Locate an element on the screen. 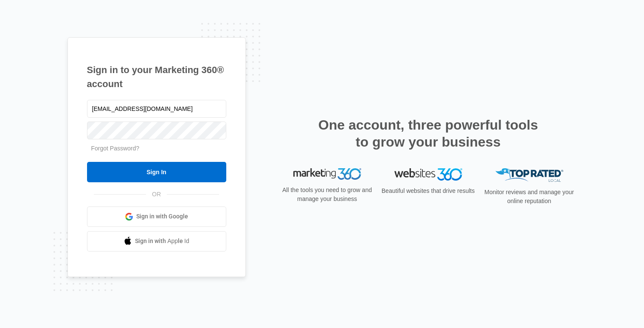  input: Sign In is located at coordinates (157, 172).